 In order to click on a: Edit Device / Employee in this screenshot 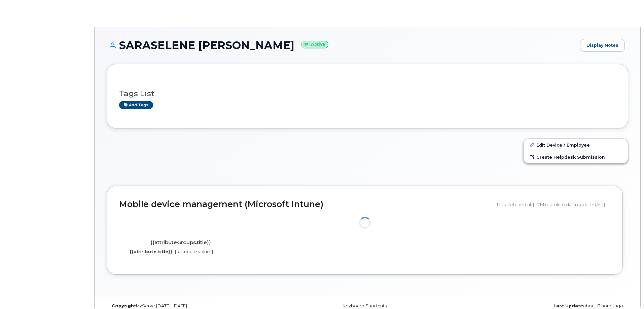, I will do `click(575, 145)`.